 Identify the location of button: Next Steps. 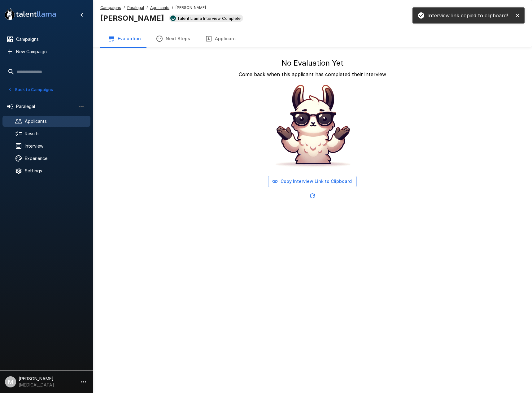
(173, 39).